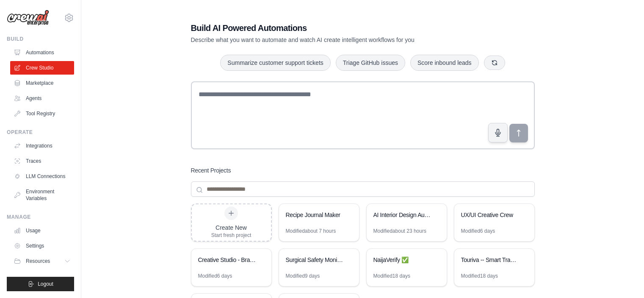 The height and width of the screenshot is (298, 644). What do you see at coordinates (489, 215) in the screenshot?
I see `div: UX/UI Creative Crew` at bounding box center [489, 215].